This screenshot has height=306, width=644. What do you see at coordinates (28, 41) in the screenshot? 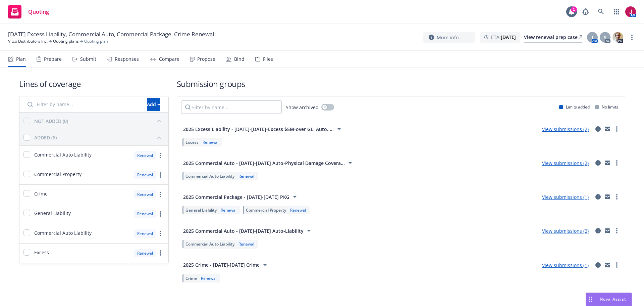
I see `a: Vitco Distributors Inc.` at bounding box center [28, 41].